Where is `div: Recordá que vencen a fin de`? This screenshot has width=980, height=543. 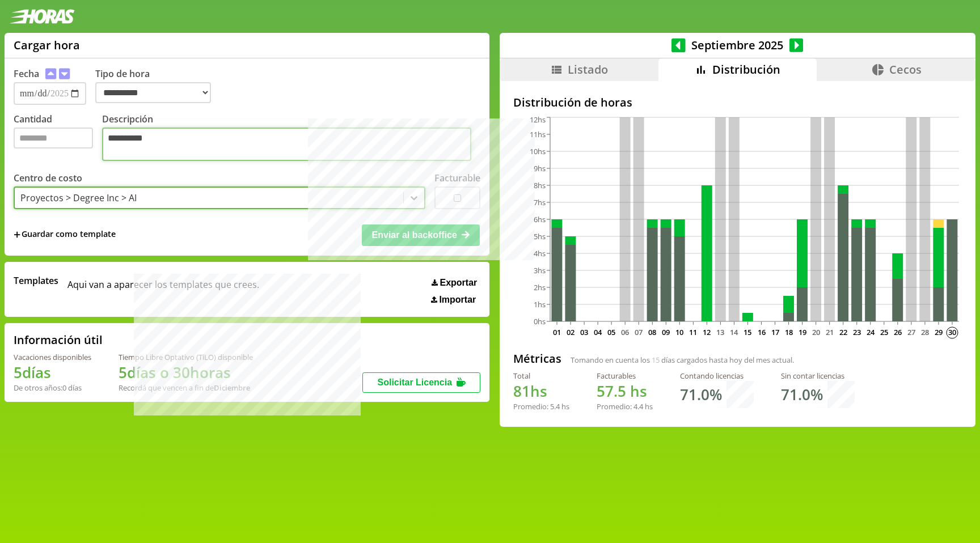
div: Recordá que vencen a fin de is located at coordinates (186, 388).